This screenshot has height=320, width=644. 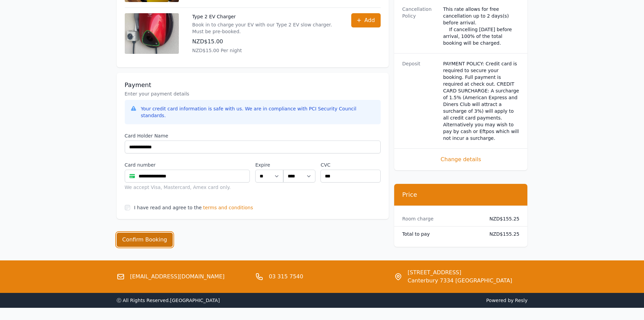 What do you see at coordinates (420, 26) in the screenshot?
I see `dt: Cancellation Policy` at bounding box center [420, 26].